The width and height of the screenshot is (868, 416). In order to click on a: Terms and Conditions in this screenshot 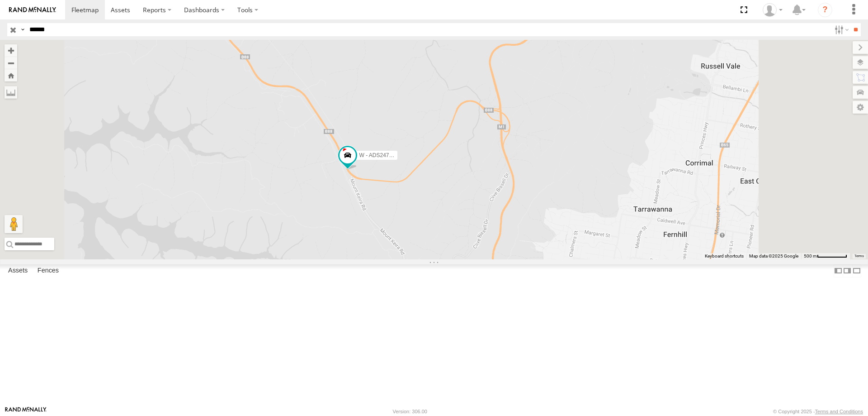, I will do `click(839, 411)`.